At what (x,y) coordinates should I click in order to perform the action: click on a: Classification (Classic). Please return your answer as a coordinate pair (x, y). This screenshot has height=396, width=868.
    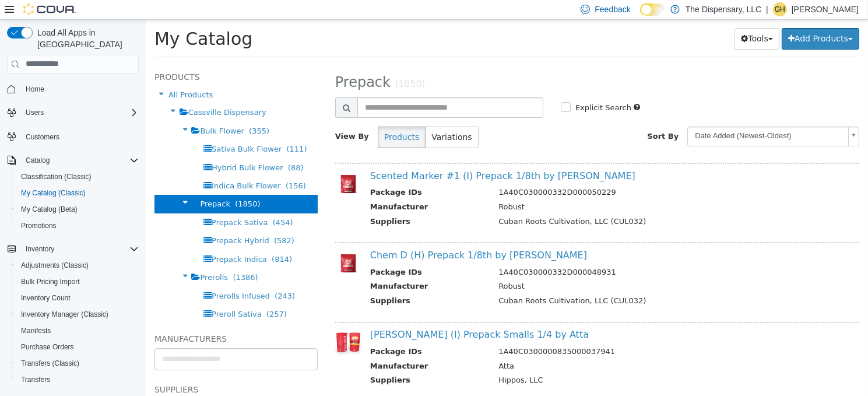
    Looking at the image, I should click on (56, 177).